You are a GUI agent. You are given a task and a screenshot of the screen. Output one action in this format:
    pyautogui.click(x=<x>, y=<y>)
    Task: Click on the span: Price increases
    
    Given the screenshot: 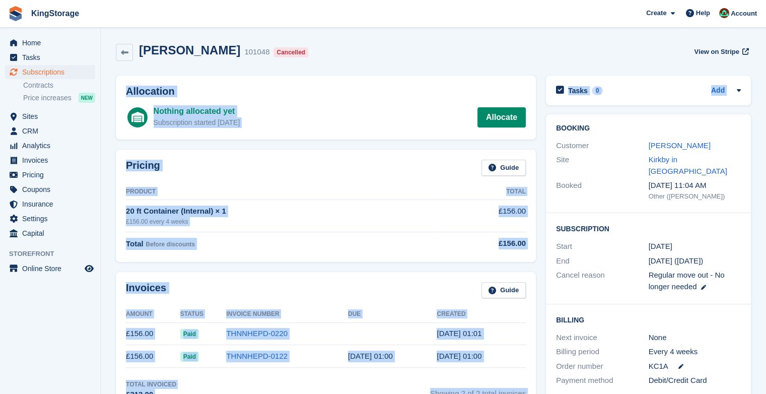 What is the action you would take?
    pyautogui.click(x=47, y=98)
    